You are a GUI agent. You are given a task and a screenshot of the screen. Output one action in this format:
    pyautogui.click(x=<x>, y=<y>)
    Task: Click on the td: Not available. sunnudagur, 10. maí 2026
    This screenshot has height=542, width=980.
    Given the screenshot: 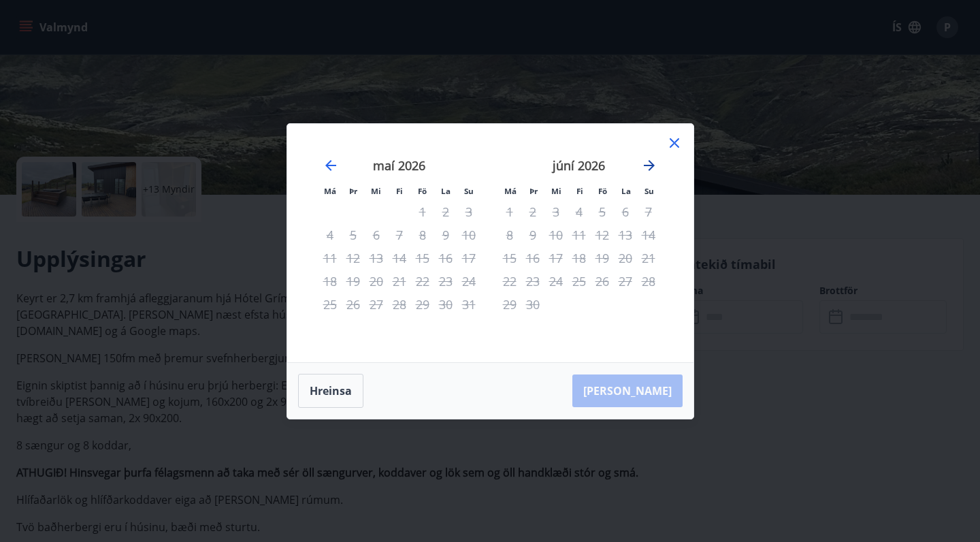 What is the action you would take?
    pyautogui.click(x=469, y=235)
    